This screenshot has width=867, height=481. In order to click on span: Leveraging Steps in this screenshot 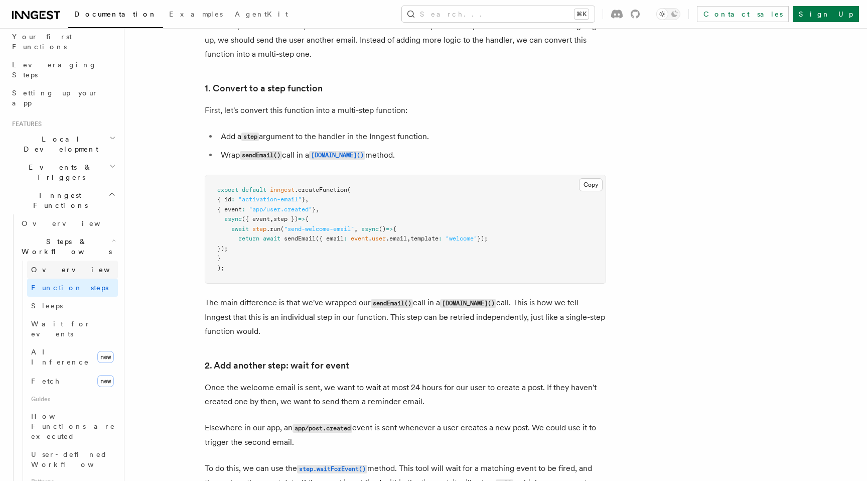, I will do `click(54, 70)`.